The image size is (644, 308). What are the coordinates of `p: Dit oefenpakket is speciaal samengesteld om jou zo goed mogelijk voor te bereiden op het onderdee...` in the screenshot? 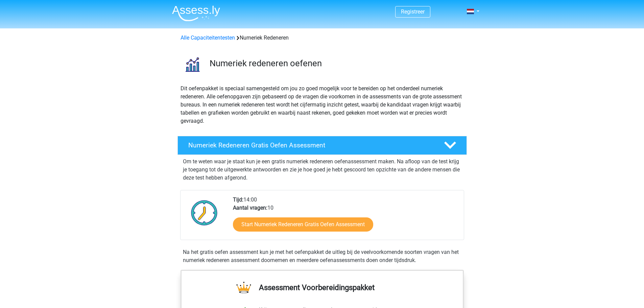 It's located at (322, 105).